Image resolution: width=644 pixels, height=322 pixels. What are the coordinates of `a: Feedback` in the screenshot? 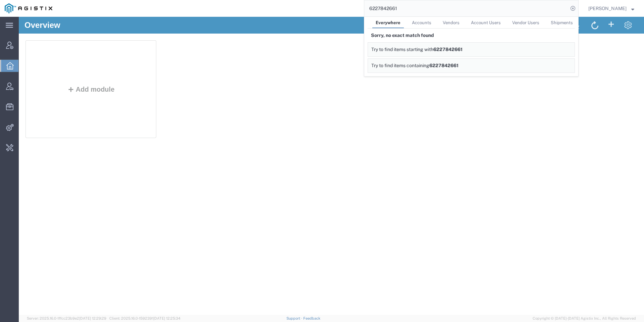 It's located at (312, 318).